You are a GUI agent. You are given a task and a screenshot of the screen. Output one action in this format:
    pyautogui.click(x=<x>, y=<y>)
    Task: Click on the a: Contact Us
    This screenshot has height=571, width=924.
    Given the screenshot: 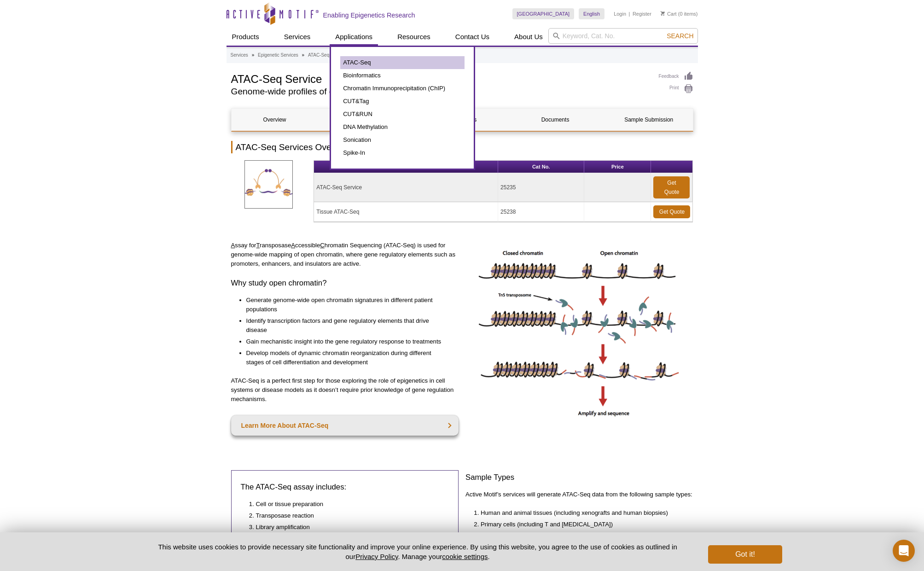 What is the action you would take?
    pyautogui.click(x=473, y=37)
    